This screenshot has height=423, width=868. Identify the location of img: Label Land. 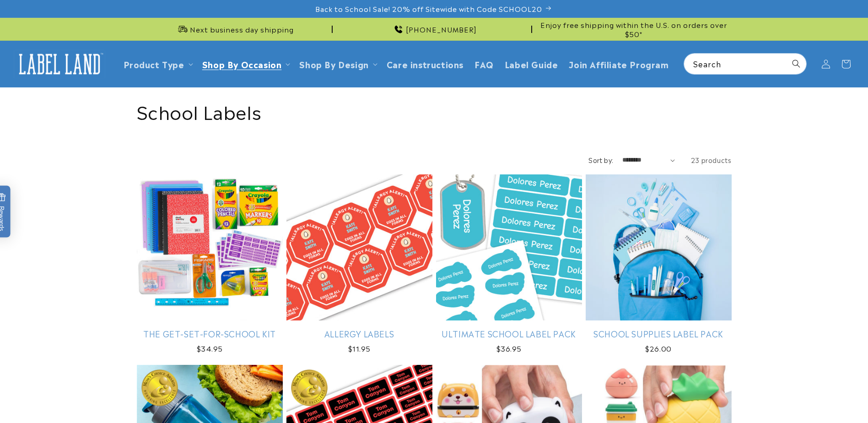
(59, 64).